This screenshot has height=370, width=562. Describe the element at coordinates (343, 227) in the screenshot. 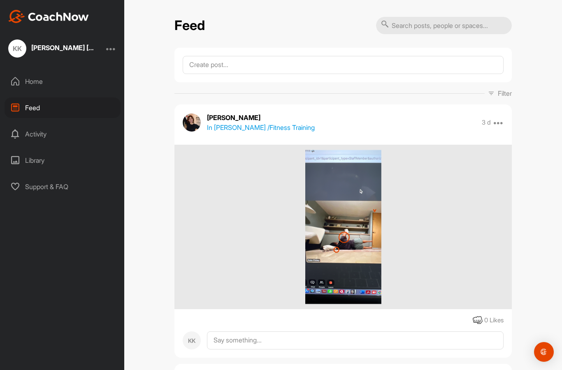

I see `img: media` at that location.